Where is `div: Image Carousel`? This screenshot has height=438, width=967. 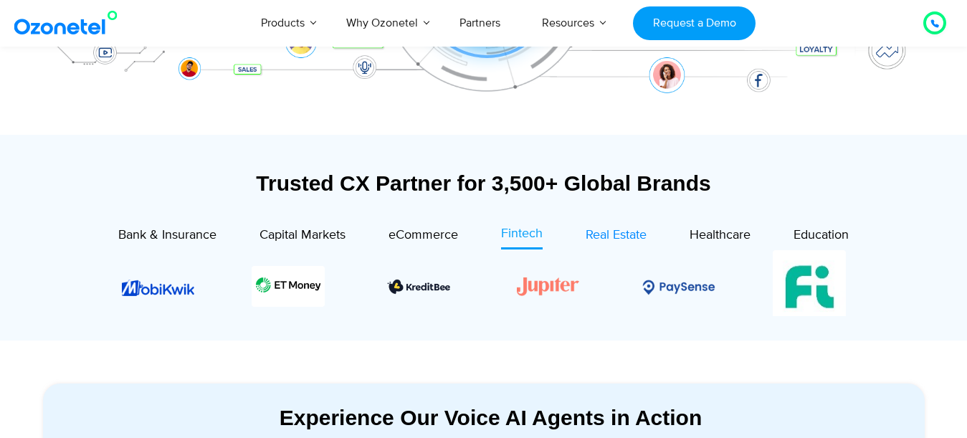 div: Image Carousel is located at coordinates (484, 287).